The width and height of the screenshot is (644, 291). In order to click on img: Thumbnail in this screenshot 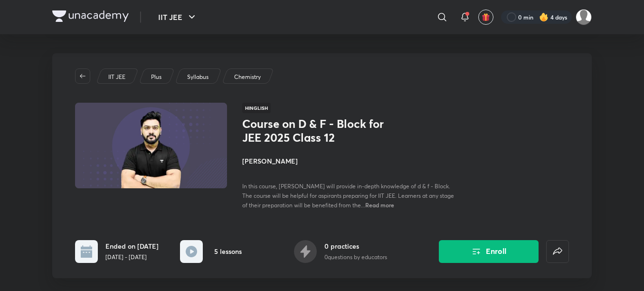, I will do `click(151, 145)`.